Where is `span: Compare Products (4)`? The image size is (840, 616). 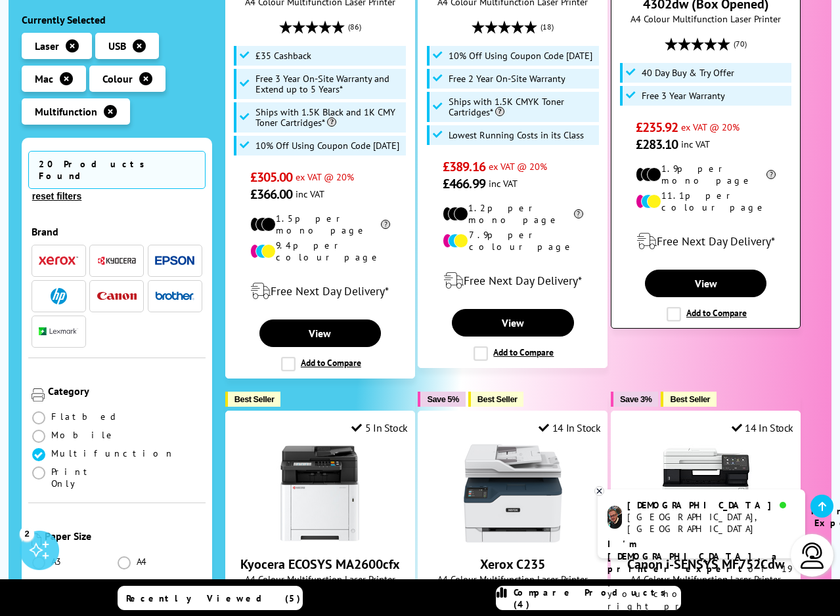
span: Compare Products (4) is located at coordinates (597, 599).